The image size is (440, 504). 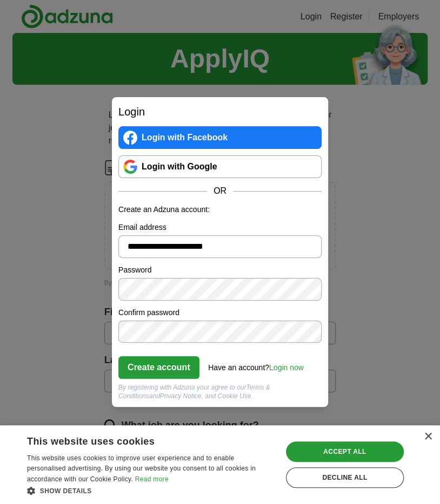 What do you see at coordinates (220, 112) in the screenshot?
I see `h2: Login` at bounding box center [220, 112].